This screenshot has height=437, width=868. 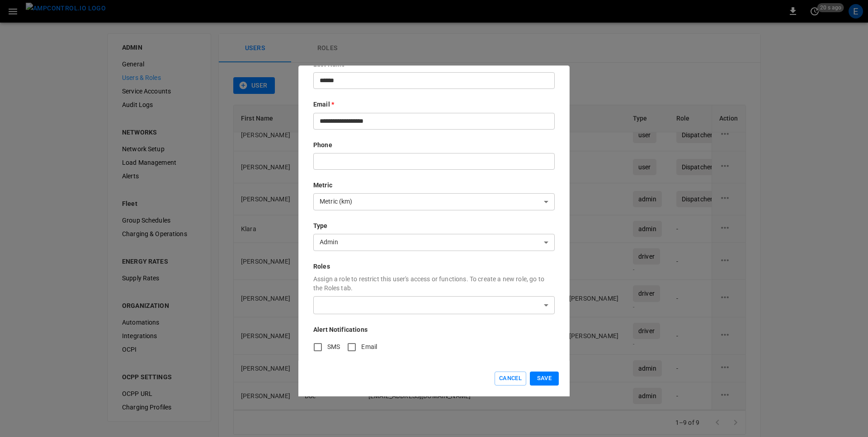 What do you see at coordinates (369, 347) in the screenshot?
I see `span: Email` at bounding box center [369, 347].